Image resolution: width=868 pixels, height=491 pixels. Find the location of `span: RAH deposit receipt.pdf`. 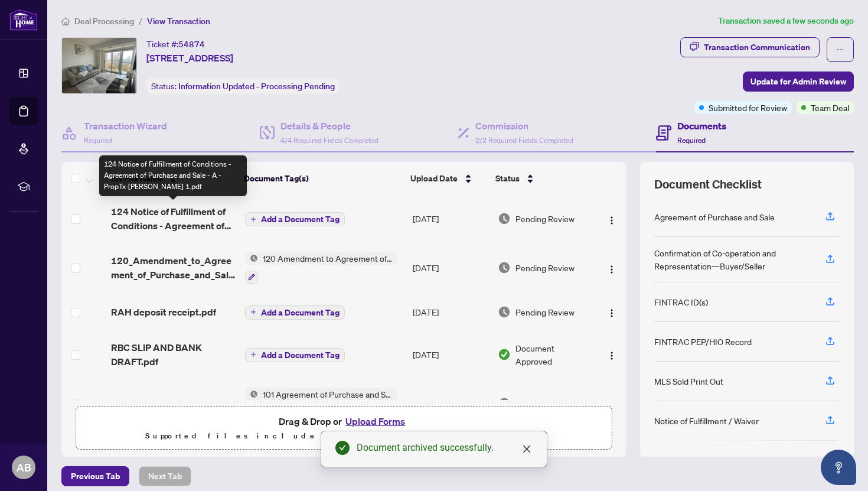

span: RAH deposit receipt.pdf is located at coordinates (163, 312).